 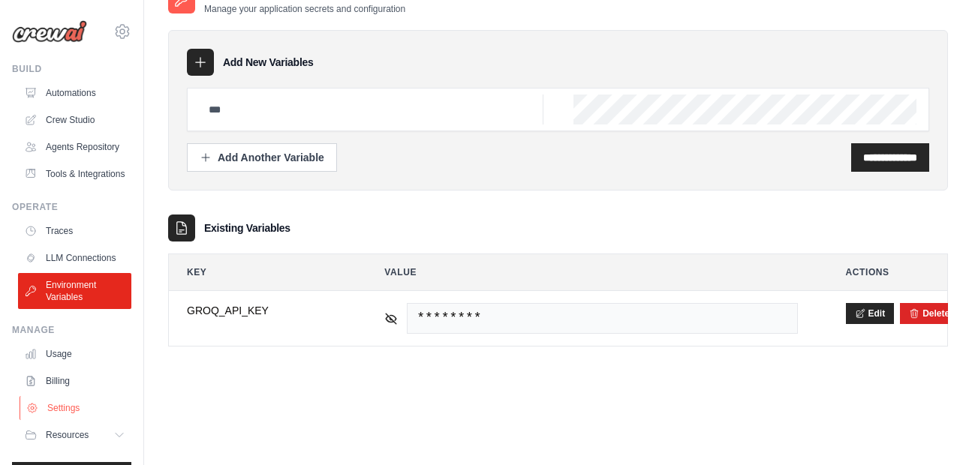 What do you see at coordinates (74, 258) in the screenshot?
I see `a: LLM Connections` at bounding box center [74, 258].